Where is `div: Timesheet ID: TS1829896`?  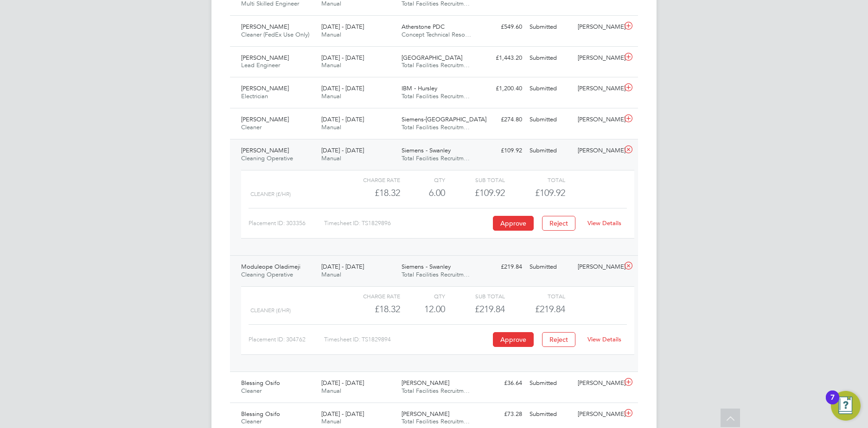
div: Timesheet ID: TS1829896 is located at coordinates (407, 223).